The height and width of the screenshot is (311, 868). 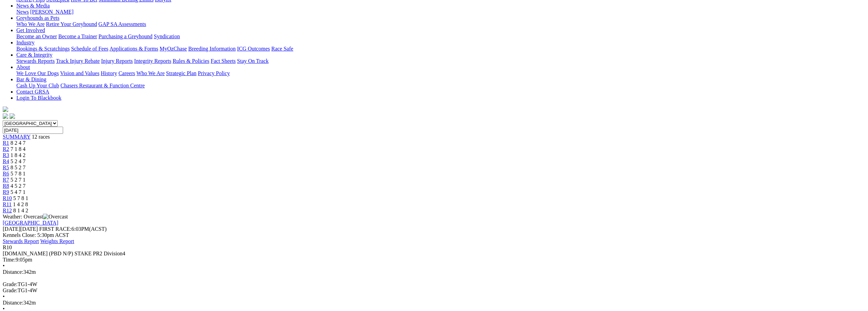 What do you see at coordinates (6, 149) in the screenshot?
I see `a: R2` at bounding box center [6, 149].